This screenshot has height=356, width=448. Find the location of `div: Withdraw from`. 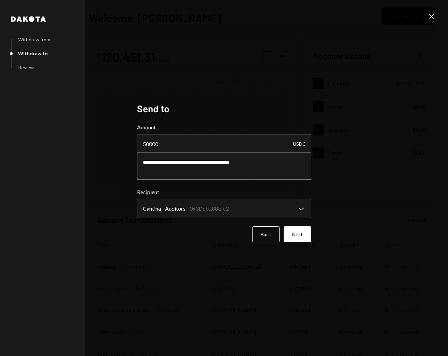

div: Withdraw from is located at coordinates (34, 39).